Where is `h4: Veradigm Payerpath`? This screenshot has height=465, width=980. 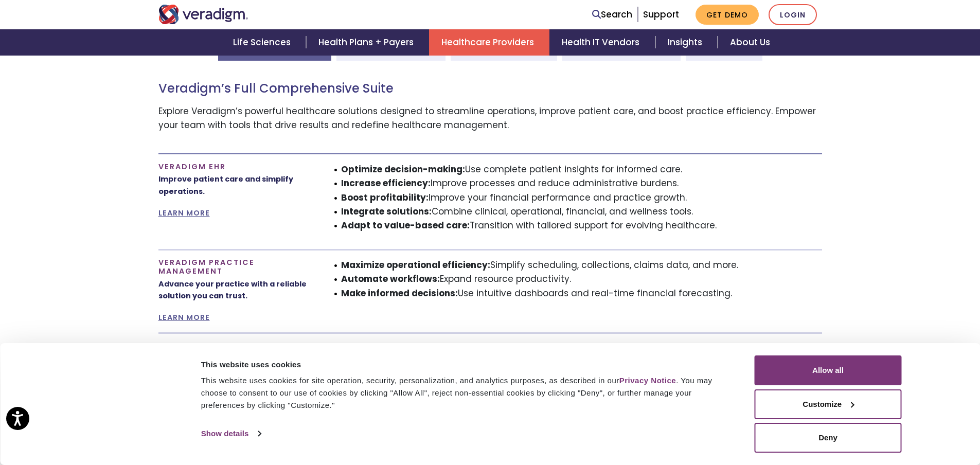 h4: Veradigm Payerpath is located at coordinates (235, 346).